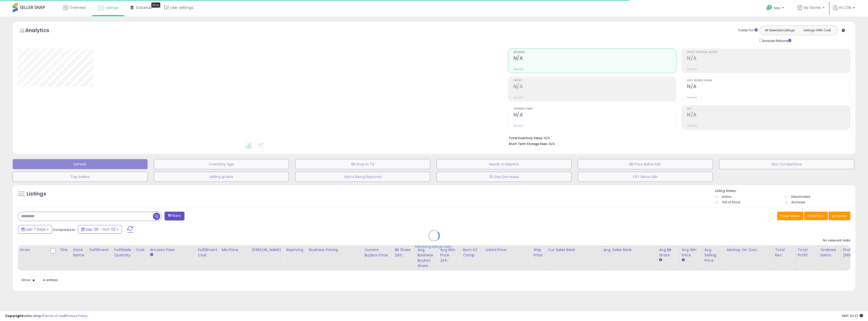  I want to click on b: Short Term Storage Fees:, so click(528, 143).